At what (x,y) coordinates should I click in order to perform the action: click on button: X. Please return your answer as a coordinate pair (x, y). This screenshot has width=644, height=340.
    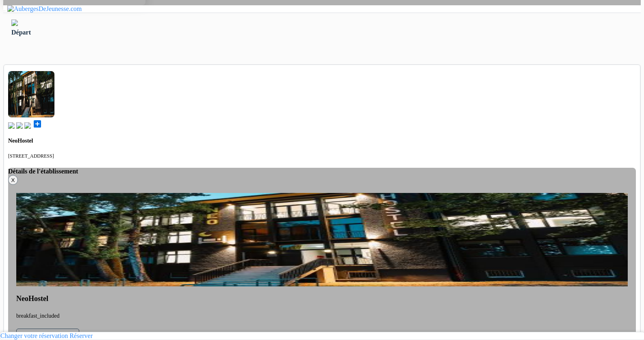
    Looking at the image, I should click on (13, 180).